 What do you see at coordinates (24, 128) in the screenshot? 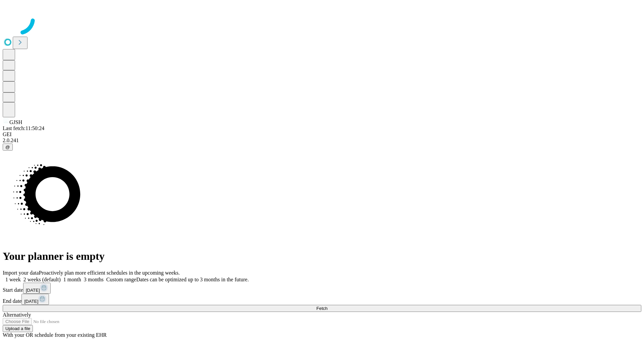
I see `span: Last fetch: 11:50:24` at bounding box center [24, 128].